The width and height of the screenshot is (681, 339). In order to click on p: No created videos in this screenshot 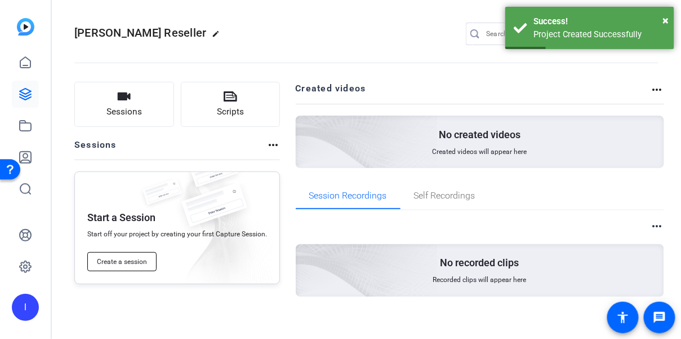, I will do `click(480, 135)`.